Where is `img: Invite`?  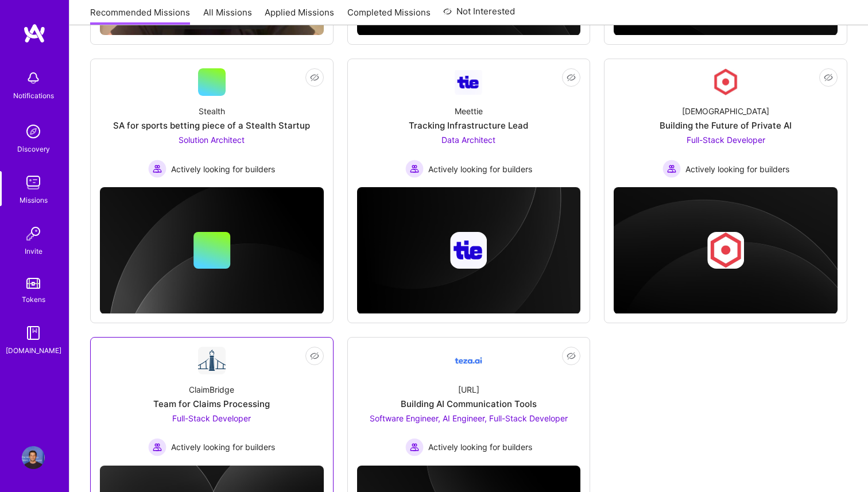
img: Invite is located at coordinates (33, 234).